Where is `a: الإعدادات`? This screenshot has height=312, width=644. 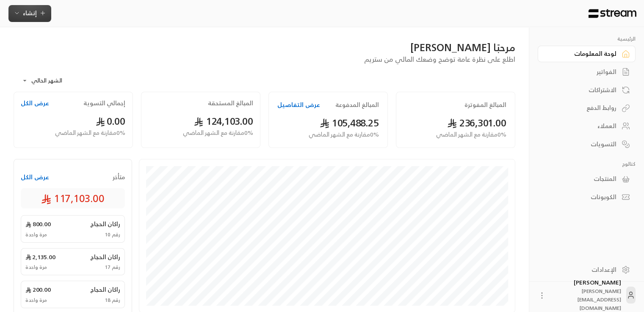 a: الإعدادات is located at coordinates (586, 269).